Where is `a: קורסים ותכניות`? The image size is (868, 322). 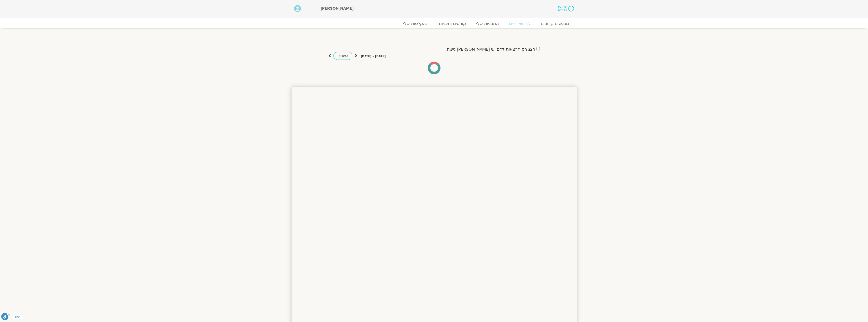 a: קורסים ותכניות is located at coordinates (452, 24).